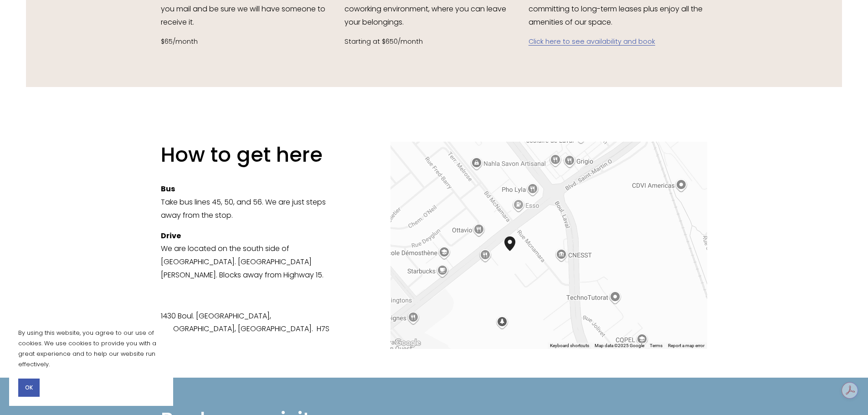 Image resolution: width=868 pixels, height=415 pixels. Describe the element at coordinates (91, 349) in the screenshot. I see `p: By using this website, you agree to our use of cookies. We use cookies to provide you with a grea...` at that location.